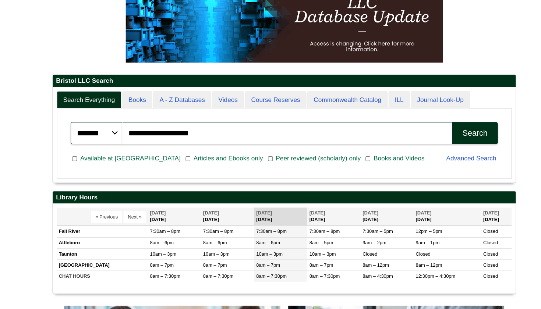  What do you see at coordinates (218, 169) in the screenshot?
I see `span: Articles and Ebooks only` at bounding box center [218, 169].